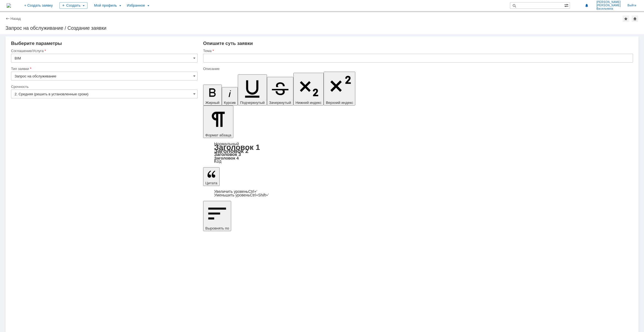 The image size is (644, 332). I want to click on span: Ctrl+Shift+', so click(259, 195).